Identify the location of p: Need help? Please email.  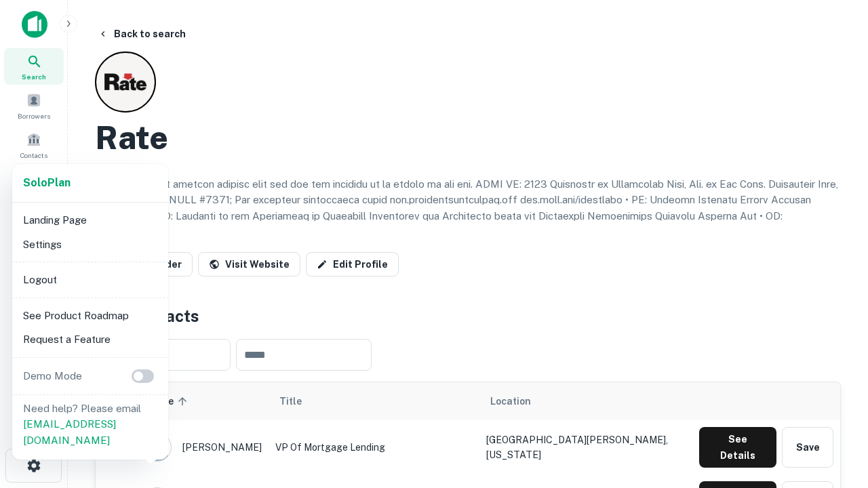
(90, 425).